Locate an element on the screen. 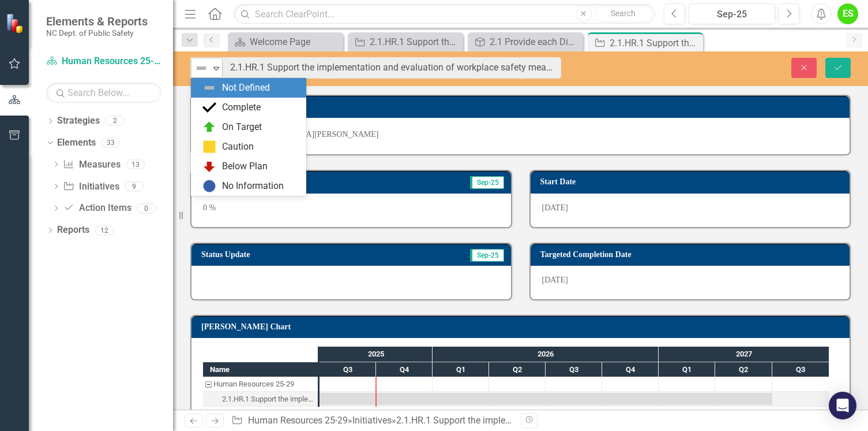 The width and height of the screenshot is (868, 431). a: Action Items is located at coordinates (97, 208).